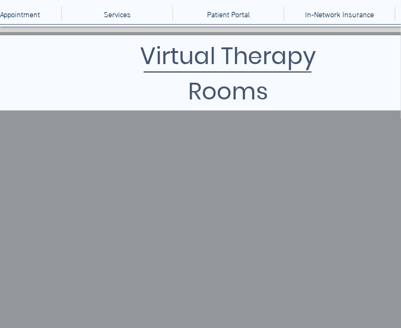 The image size is (401, 328). What do you see at coordinates (339, 14) in the screenshot?
I see `p: In-Network Insurance` at bounding box center [339, 14].